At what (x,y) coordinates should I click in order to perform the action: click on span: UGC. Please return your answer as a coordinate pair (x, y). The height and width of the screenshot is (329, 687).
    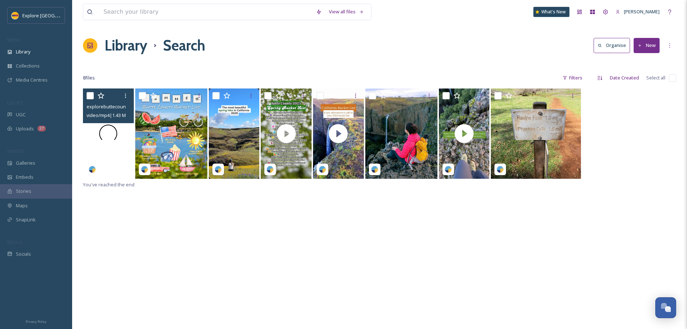
    Looking at the image, I should click on (21, 114).